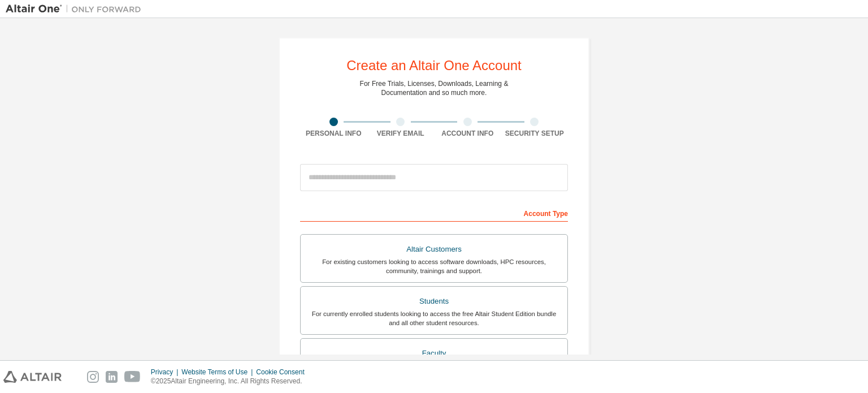 The width and height of the screenshot is (868, 393). What do you see at coordinates (401, 134) in the screenshot?
I see `div: Verify Email` at bounding box center [401, 134].